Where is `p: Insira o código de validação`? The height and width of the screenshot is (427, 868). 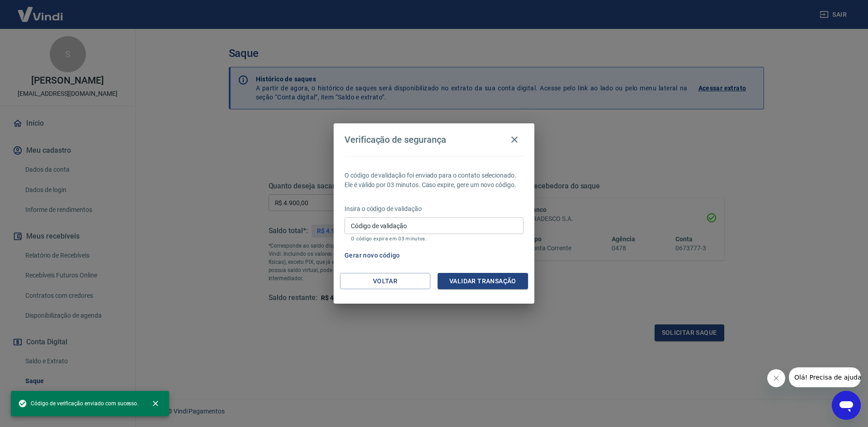 p: Insira o código de validação is located at coordinates (434, 209).